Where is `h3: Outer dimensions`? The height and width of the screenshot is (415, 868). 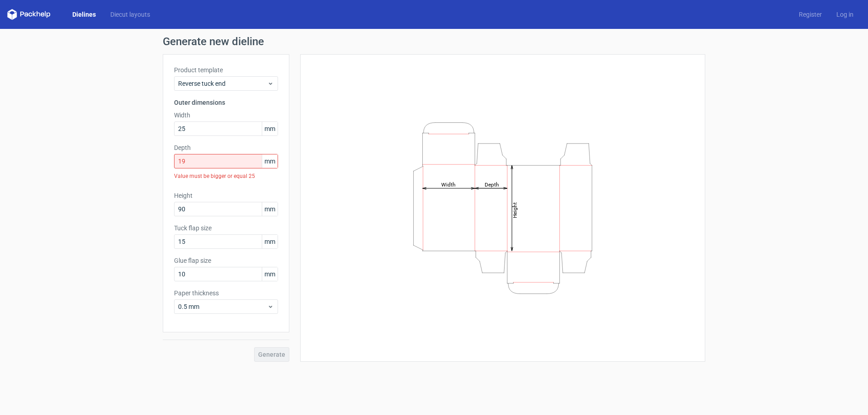 h3: Outer dimensions is located at coordinates (226, 102).